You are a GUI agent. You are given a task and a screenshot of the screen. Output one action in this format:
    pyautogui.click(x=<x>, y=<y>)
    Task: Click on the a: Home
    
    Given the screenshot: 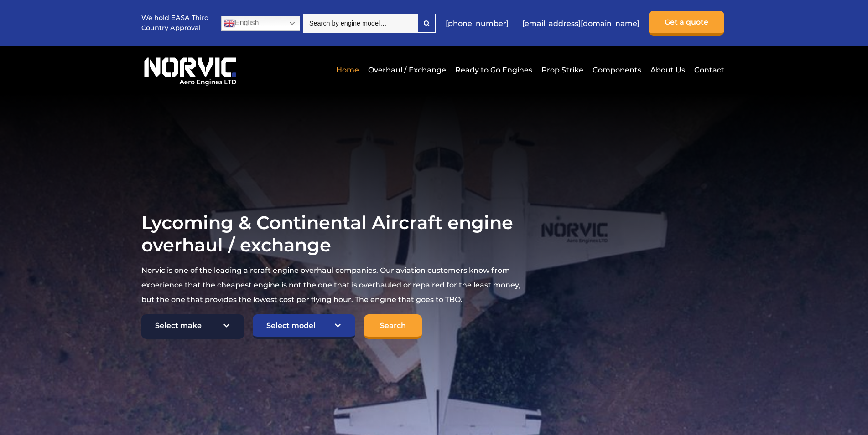 What is the action you would take?
    pyautogui.click(x=348, y=70)
    